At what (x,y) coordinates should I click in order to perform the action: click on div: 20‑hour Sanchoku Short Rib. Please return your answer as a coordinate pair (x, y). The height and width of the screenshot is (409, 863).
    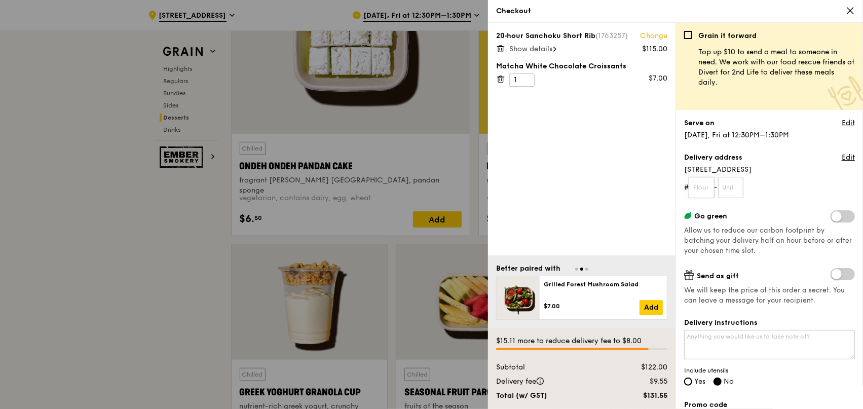
    Looking at the image, I should click on (582, 36).